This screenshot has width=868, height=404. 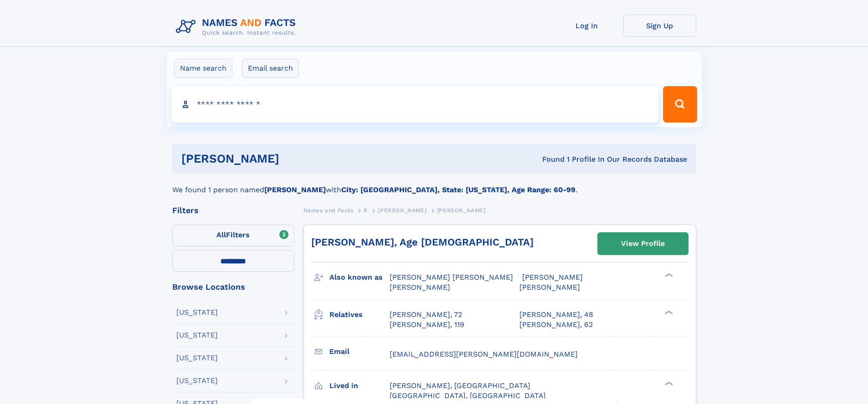 I want to click on input: search input, so click(x=415, y=105).